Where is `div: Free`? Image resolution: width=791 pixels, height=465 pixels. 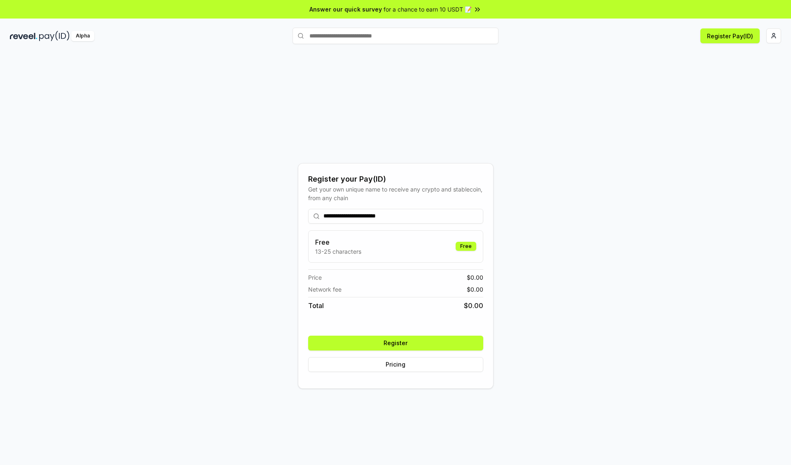 div: Free is located at coordinates (466, 246).